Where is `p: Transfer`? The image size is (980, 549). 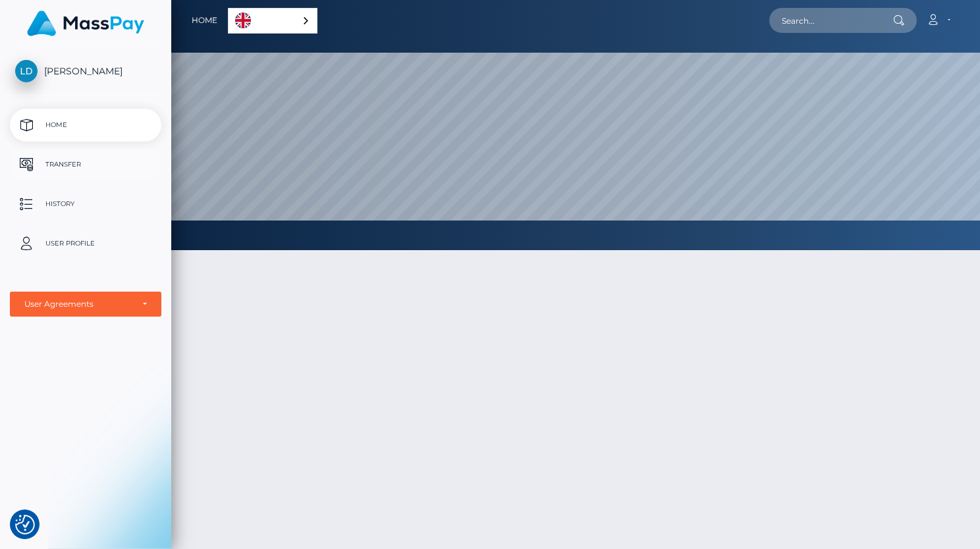
p: Transfer is located at coordinates (85, 165).